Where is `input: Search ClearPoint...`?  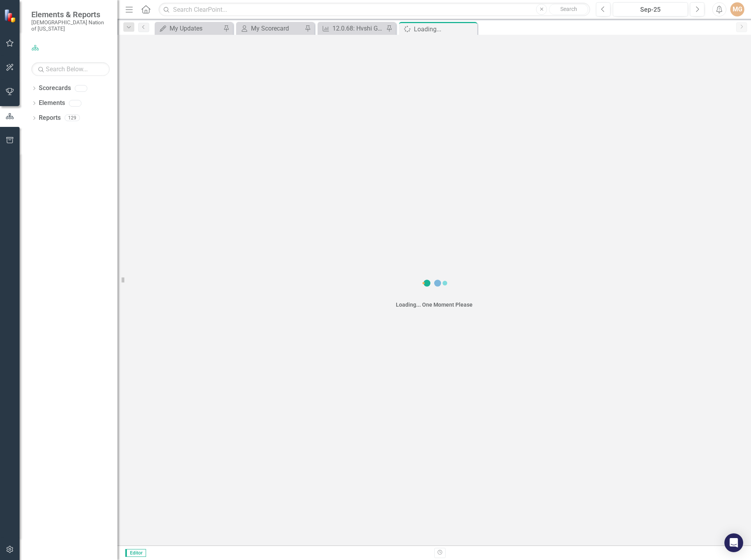
input: Search ClearPoint... is located at coordinates (375, 9).